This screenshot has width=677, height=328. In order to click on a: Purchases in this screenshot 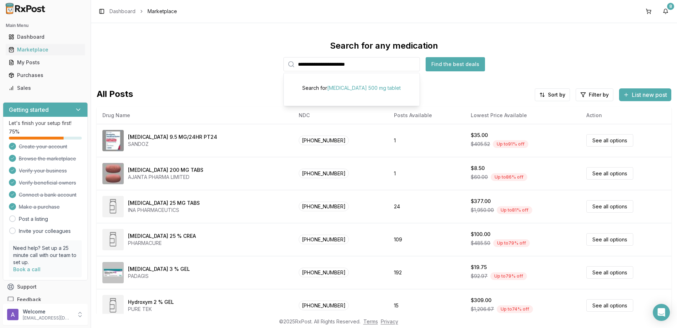, I will do `click(45, 75)`.